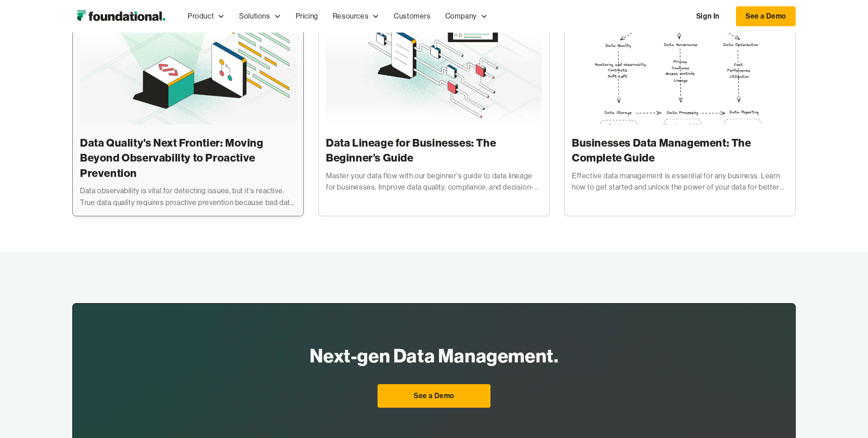 The width and height of the screenshot is (868, 438). What do you see at coordinates (188, 110) in the screenshot?
I see `a: Data Quality's Next Frontier: Moving Beyond Observability to Proactive PreventionData observabili...` at bounding box center [188, 110].